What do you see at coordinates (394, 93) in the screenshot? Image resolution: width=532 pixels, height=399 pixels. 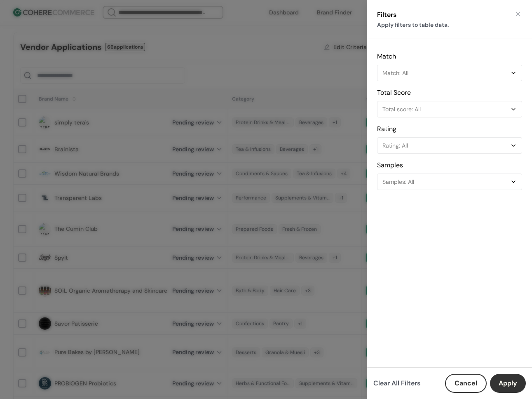 I see `label: Total Score` at bounding box center [394, 93].